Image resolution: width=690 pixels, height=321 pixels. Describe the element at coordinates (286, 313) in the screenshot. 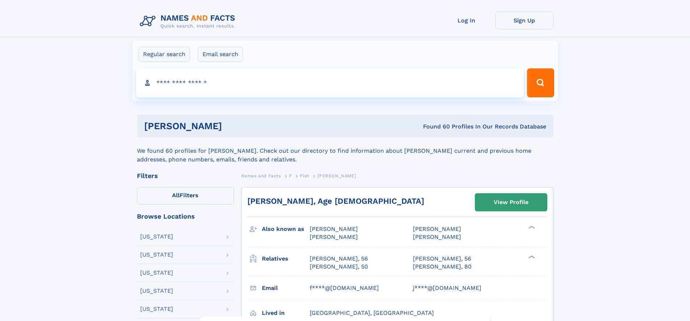

I see `h3: Lived in` at that location.